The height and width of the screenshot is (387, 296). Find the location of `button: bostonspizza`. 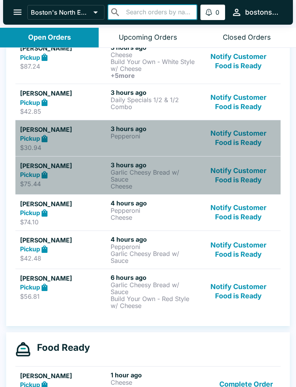

button: bostonspizza is located at coordinates (256, 12).